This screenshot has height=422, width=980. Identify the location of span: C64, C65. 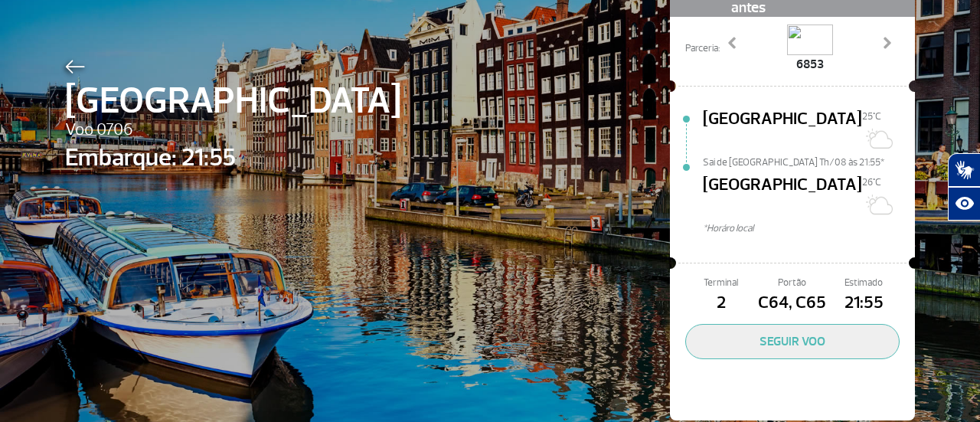
(792, 303).